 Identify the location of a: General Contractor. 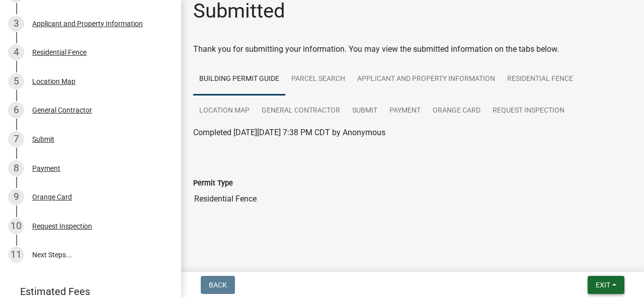
(301, 111).